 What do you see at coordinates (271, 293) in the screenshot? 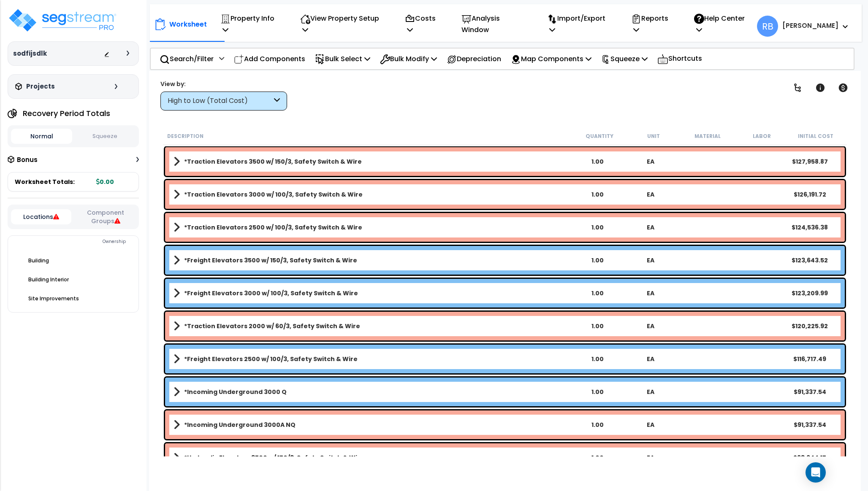
I see `b: *Freight Elevators 3000 w/ 100/3, Safety Switch & Wire` at bounding box center [271, 293].